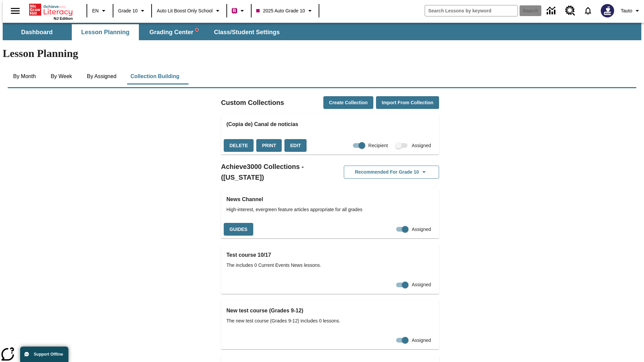 This screenshot has width=644, height=362. Describe the element at coordinates (378, 145) in the screenshot. I see `span: Recipient` at that location.